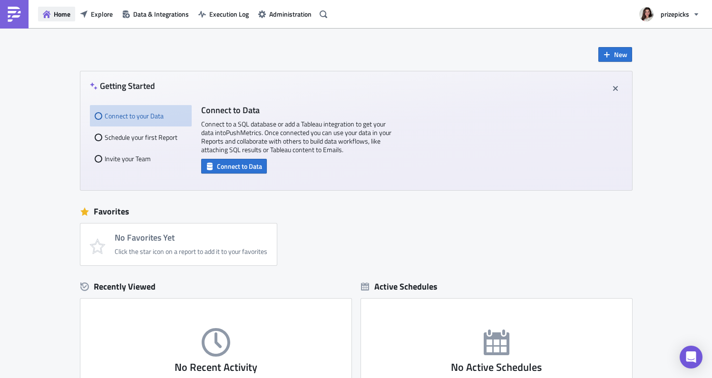 Image resolution: width=712 pixels, height=378 pixels. Describe the element at coordinates (96, 14) in the screenshot. I see `button: Explore` at that location.